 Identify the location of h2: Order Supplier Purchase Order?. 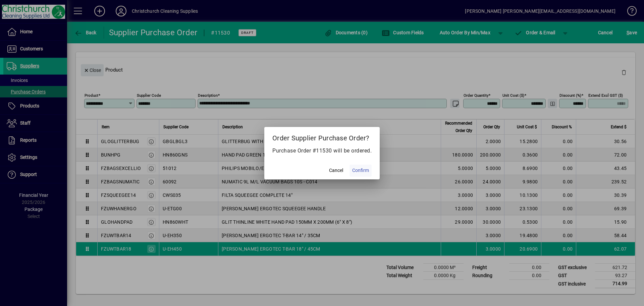
(322, 137).